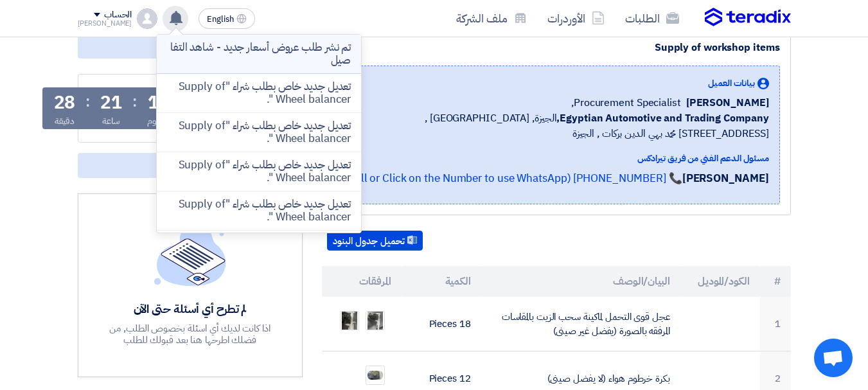 The height and width of the screenshot is (390, 868). I want to click on div: ساعة, so click(111, 121).